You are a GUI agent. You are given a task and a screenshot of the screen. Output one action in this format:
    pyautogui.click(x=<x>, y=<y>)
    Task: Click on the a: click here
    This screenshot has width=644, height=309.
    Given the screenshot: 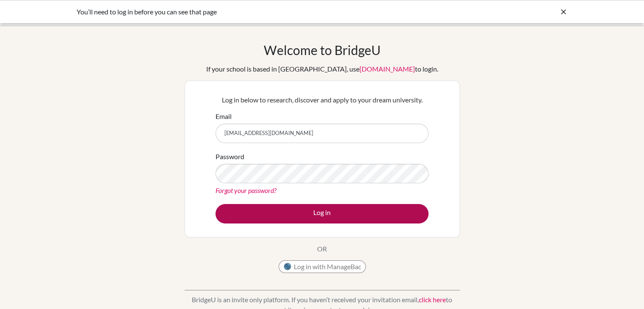 What is the action you would take?
    pyautogui.click(x=432, y=299)
    